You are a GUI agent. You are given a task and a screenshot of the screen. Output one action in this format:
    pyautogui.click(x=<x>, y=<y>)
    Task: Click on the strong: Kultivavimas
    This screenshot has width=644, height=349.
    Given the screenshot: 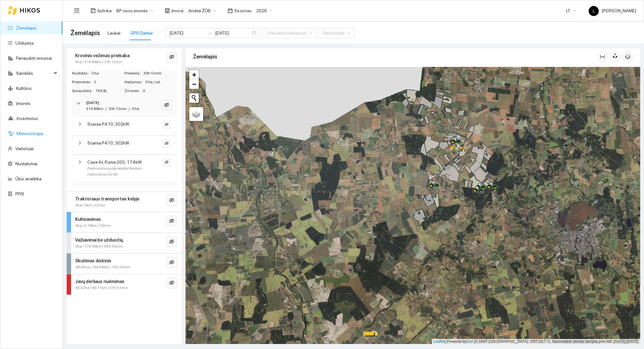 What is the action you would take?
    pyautogui.click(x=88, y=219)
    